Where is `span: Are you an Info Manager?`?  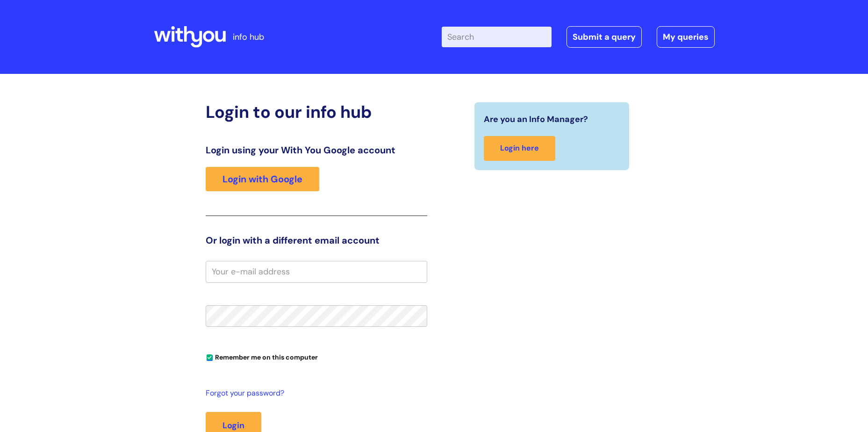 span: Are you an Info Manager? is located at coordinates (536, 119).